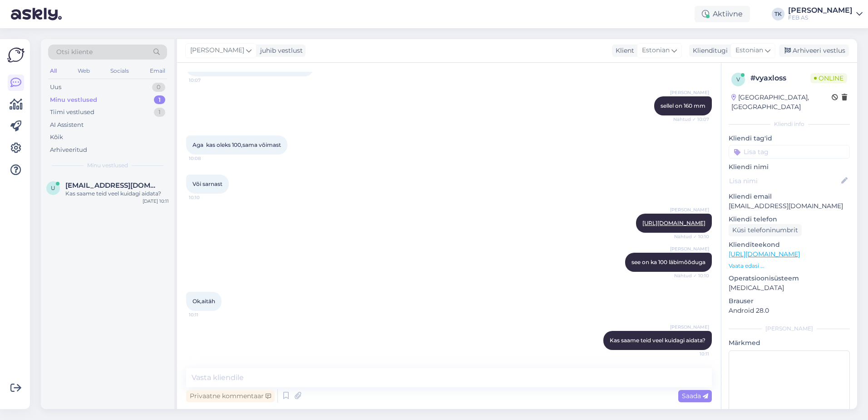 This screenshot has height=420, width=868. I want to click on span: Ok,aitäh, so click(204, 301).